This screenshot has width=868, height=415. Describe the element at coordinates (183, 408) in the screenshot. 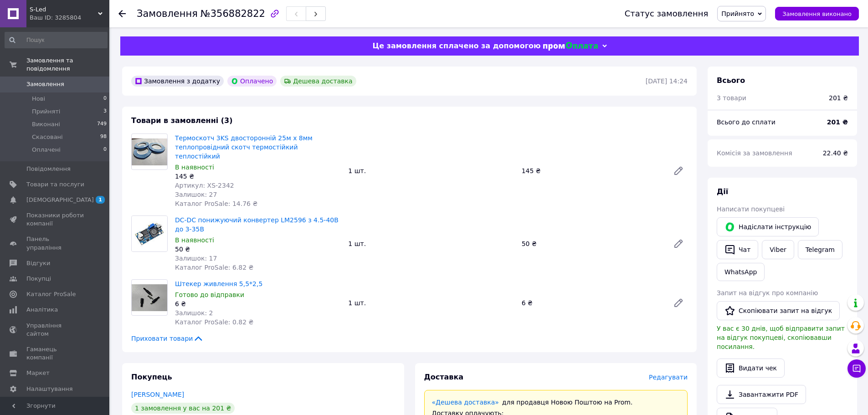

I see `div: 1 замовлення у вас на 201 ₴` at that location.